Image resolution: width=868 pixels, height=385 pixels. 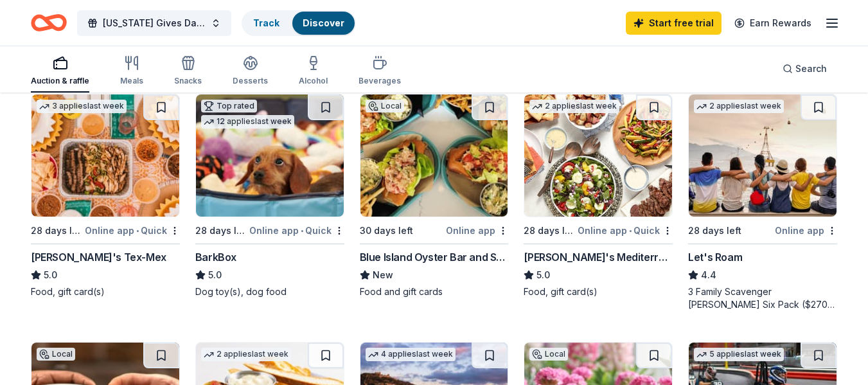 What do you see at coordinates (299, 23) in the screenshot?
I see `button: TrackDiscover` at bounding box center [299, 23].